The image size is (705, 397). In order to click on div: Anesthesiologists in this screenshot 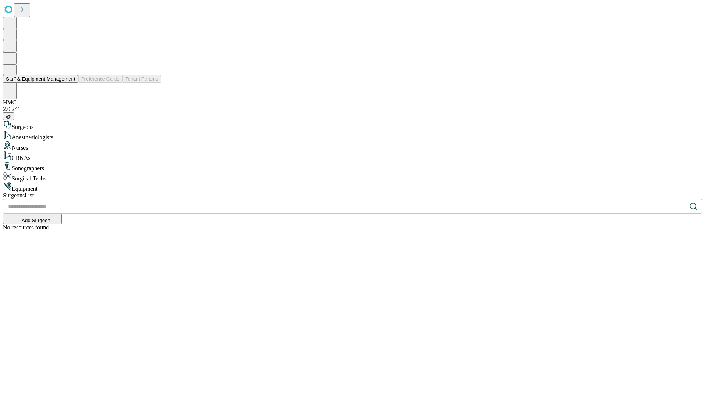, I will do `click(352, 135)`.